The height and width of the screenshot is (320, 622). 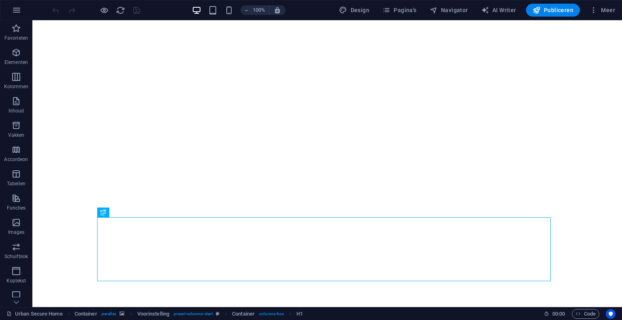 What do you see at coordinates (16, 160) in the screenshot?
I see `p: Accordeon` at bounding box center [16, 160].